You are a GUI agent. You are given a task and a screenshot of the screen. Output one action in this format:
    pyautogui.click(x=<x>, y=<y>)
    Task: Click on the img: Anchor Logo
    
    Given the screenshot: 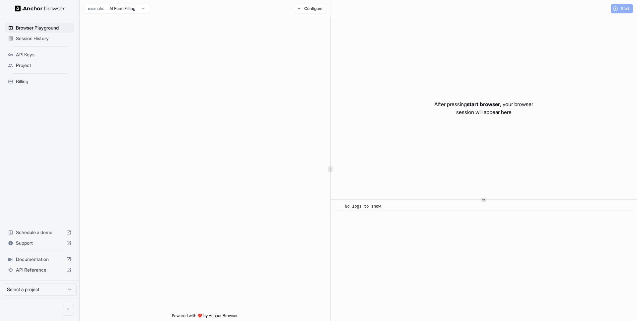 What is the action you would take?
    pyautogui.click(x=40, y=8)
    